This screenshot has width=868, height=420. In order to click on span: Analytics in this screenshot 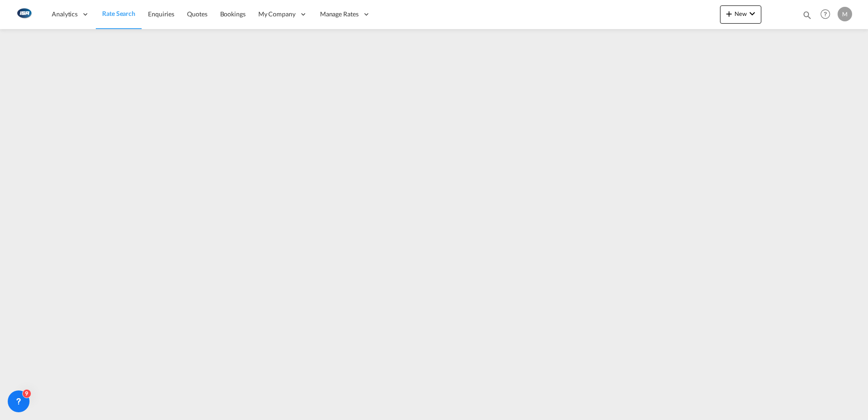, I will do `click(64, 14)`.